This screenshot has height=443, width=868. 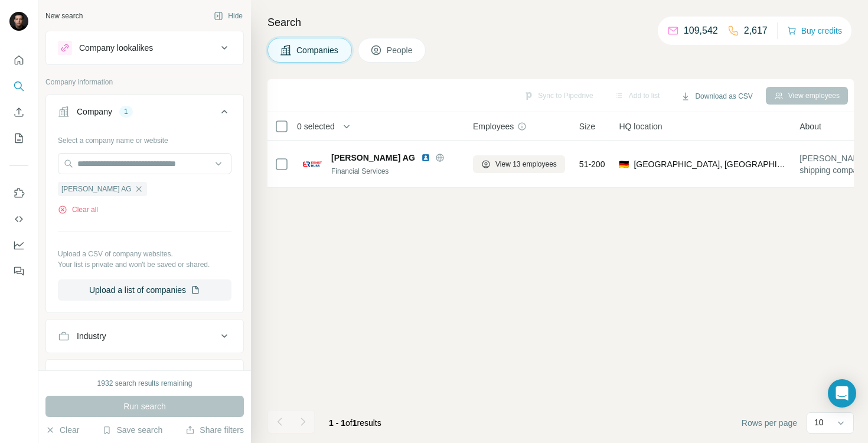 I want to click on span: View 13 employees, so click(x=526, y=164).